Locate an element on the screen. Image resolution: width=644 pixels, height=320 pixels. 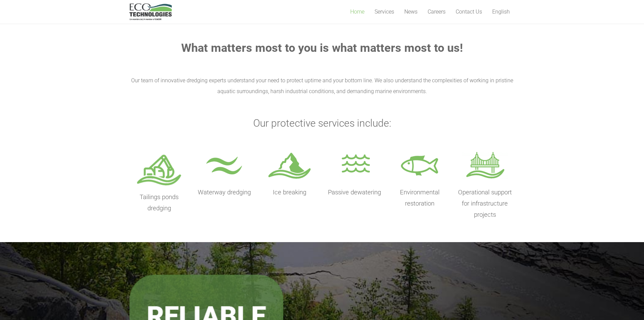
p: Our team of innovative dredging experts understand your need to protect uptime and your bottom li... is located at coordinates (322, 86).